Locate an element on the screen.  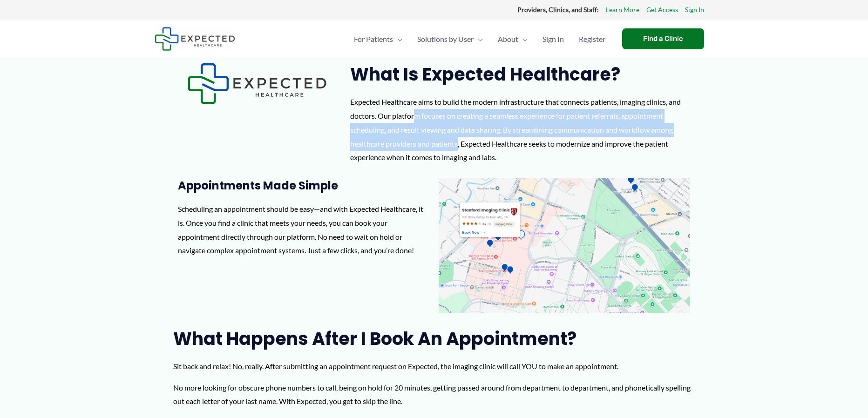
img: Expected Healthcare Logo - side, dark font, small is located at coordinates (195, 39).